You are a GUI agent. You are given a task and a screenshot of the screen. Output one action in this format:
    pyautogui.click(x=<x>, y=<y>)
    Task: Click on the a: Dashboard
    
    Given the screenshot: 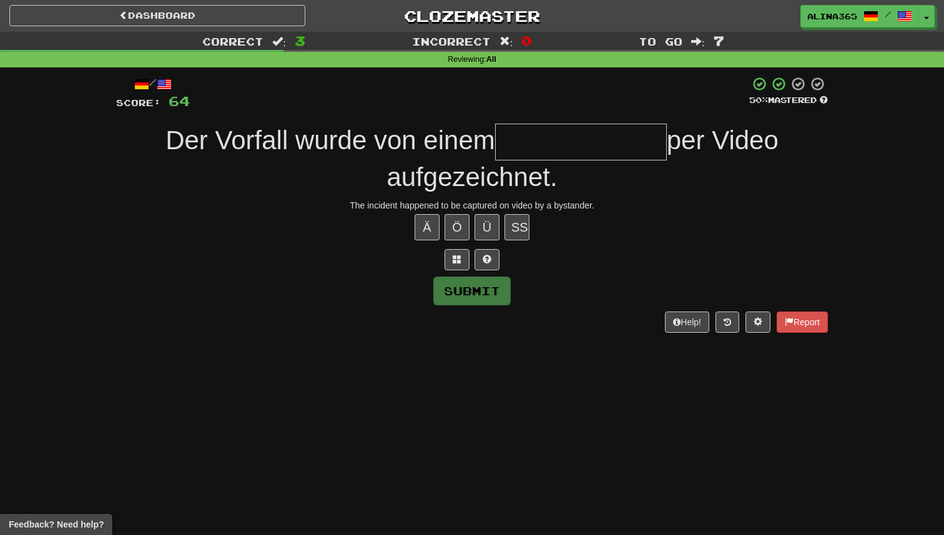 What is the action you would take?
    pyautogui.click(x=157, y=16)
    